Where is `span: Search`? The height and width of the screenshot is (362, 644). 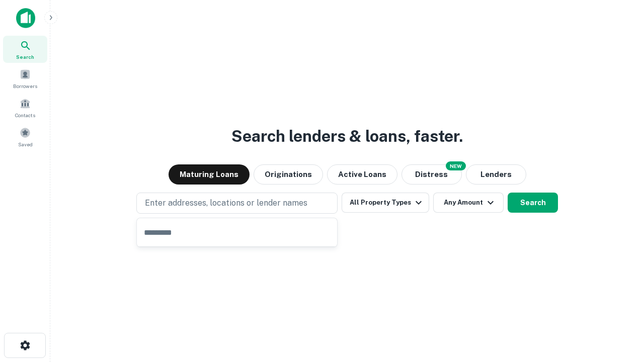 span: Search is located at coordinates (25, 57).